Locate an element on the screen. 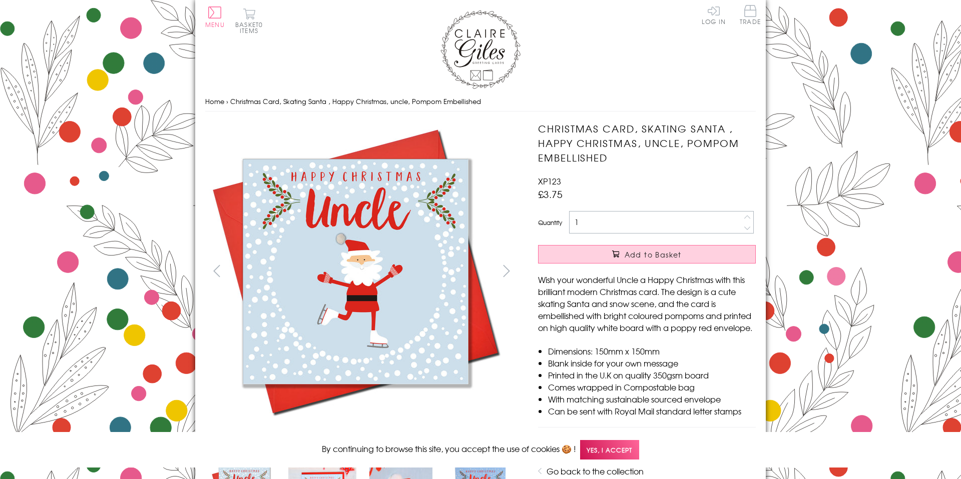 The image size is (961, 479). button: next is located at coordinates (506, 271).